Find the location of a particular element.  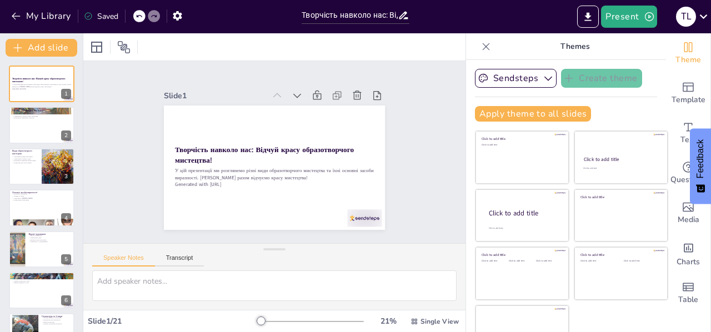

p: Вплив технік на твір is located at coordinates (42, 279).